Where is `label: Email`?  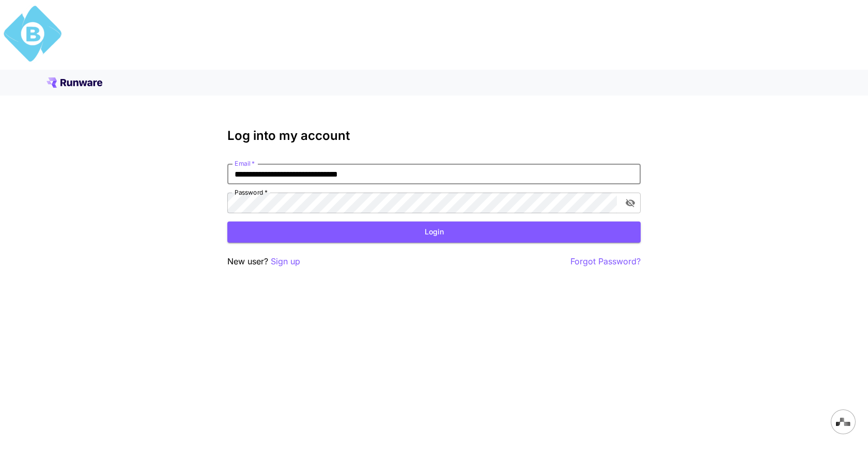
label: Email is located at coordinates (245, 163).